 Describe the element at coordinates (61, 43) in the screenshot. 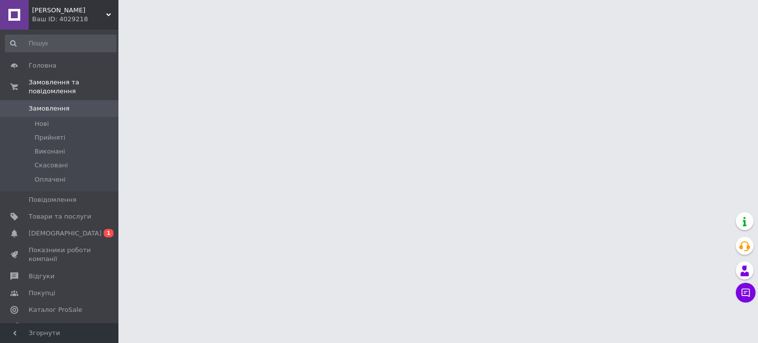

I see `input: Пошук` at that location.